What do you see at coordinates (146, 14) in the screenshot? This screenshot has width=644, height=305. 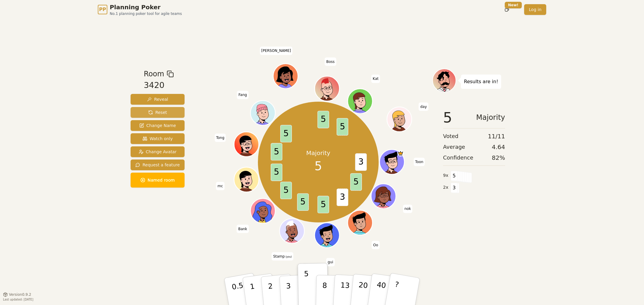 I see `span: No.1 planning poker tool for agile teams` at bounding box center [146, 14].